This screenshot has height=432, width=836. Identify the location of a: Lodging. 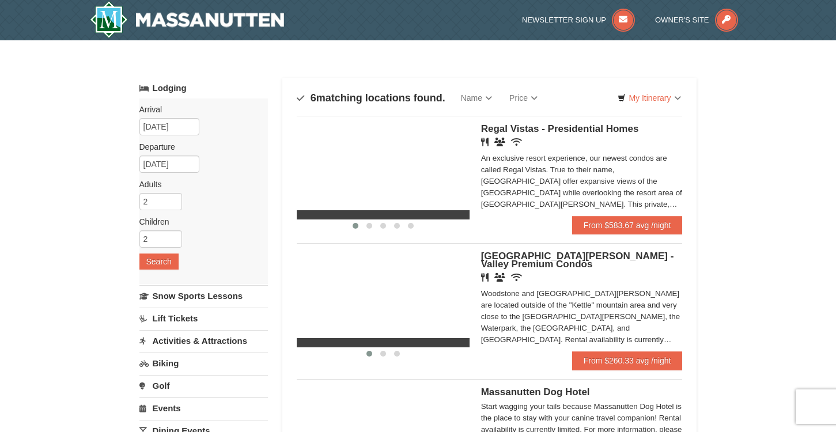
(203, 88).